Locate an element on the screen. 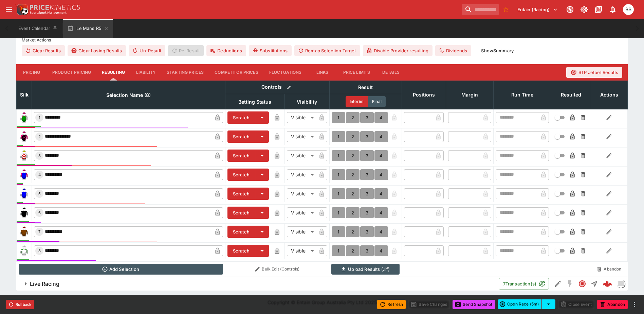 The width and height of the screenshot is (644, 314). span: 5 is located at coordinates (39, 193).